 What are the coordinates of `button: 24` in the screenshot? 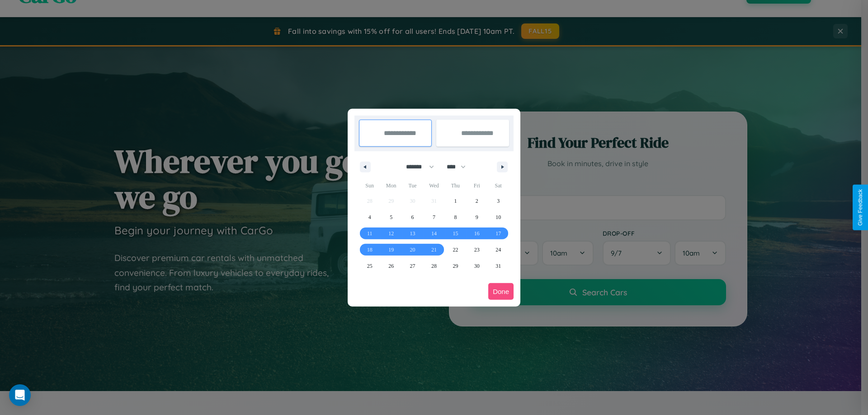 It's located at (498, 250).